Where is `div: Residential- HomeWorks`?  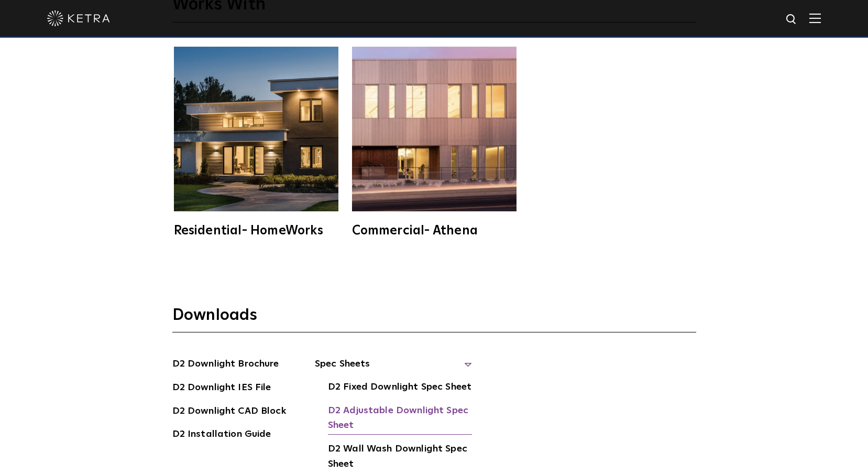
div: Residential- HomeWorks is located at coordinates (256, 231).